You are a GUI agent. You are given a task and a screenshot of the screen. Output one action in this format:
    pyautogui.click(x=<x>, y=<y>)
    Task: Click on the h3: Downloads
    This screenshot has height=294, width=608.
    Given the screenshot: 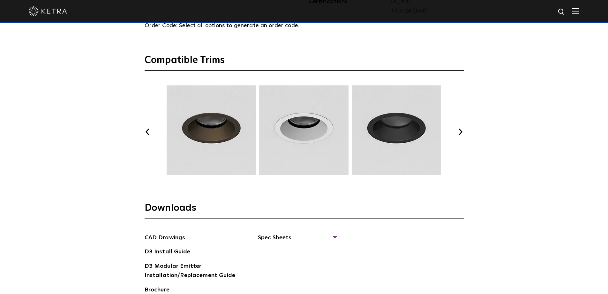 What is the action you would take?
    pyautogui.click(x=304, y=210)
    